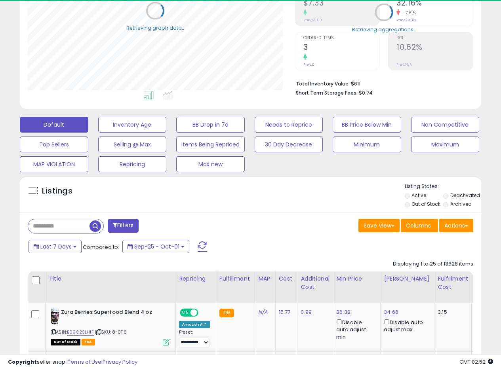 This screenshot has height=370, width=501. Describe the element at coordinates (289, 125) in the screenshot. I see `button: Needs to Reprice` at that location.